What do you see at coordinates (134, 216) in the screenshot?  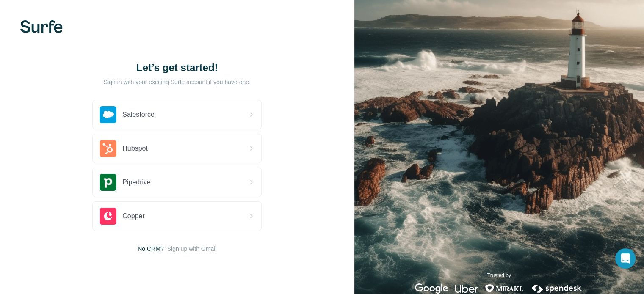 I see `span: Copper` at bounding box center [134, 216].